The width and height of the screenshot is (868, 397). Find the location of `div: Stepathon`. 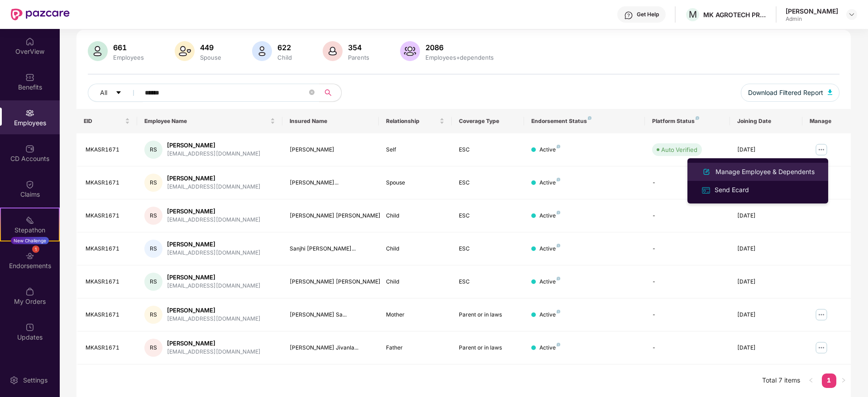

div: Stepathon is located at coordinates (30, 230).